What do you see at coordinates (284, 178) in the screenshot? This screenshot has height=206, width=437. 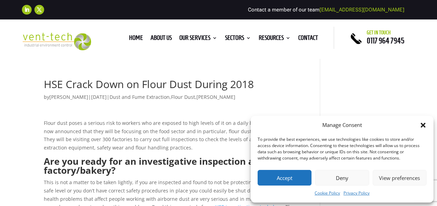 I see `button: Accept` at bounding box center [284, 178].